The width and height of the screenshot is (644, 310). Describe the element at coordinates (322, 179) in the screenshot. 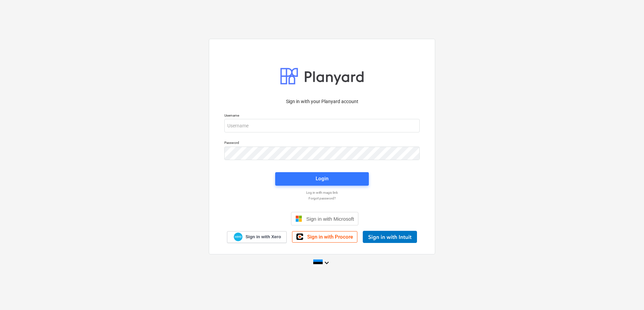

I see `div: Login` at that location.